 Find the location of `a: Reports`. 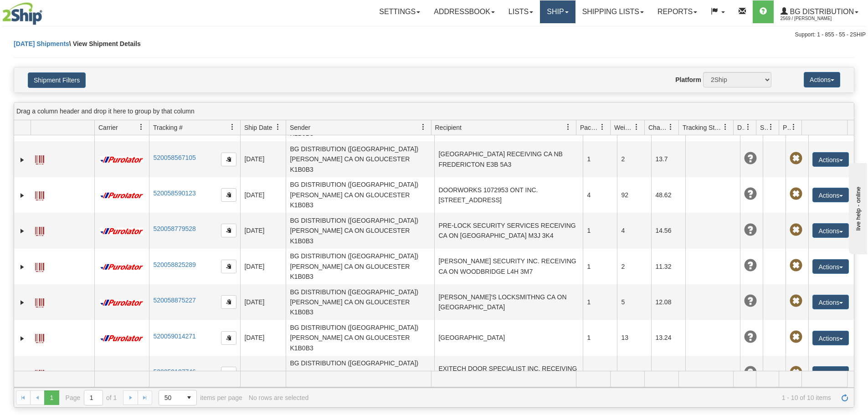

a: Reports is located at coordinates (677, 12).